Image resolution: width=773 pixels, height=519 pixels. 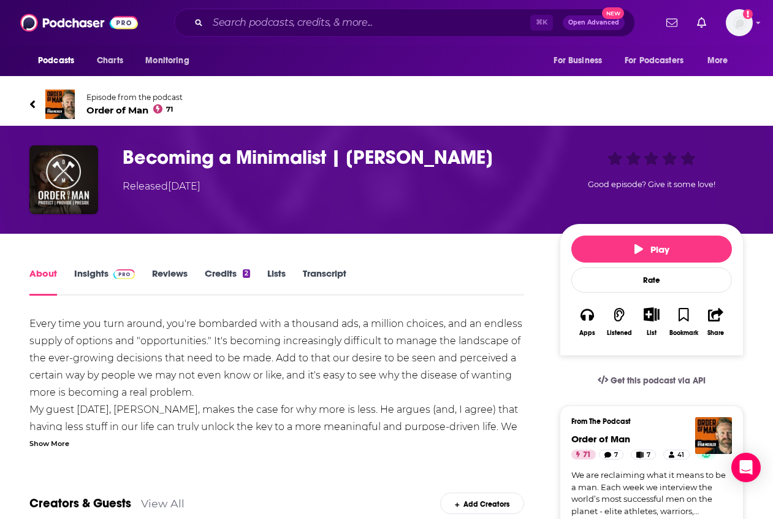 I want to click on button: Show profile menu, so click(x=740, y=23).